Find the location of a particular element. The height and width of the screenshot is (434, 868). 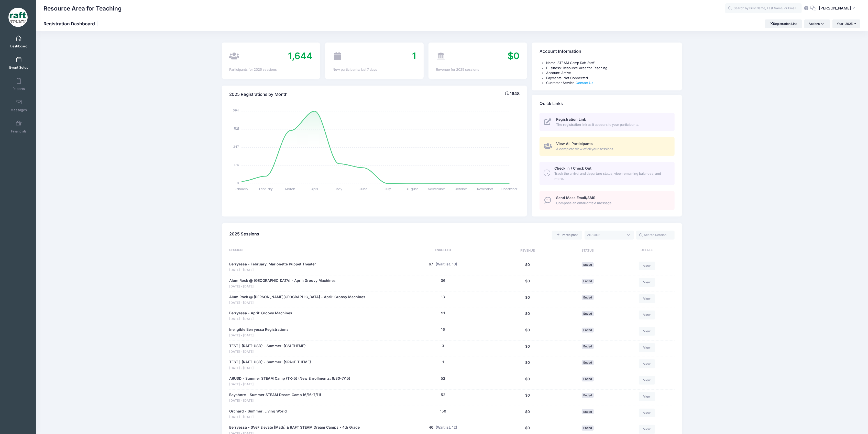

tspan: March is located at coordinates (290, 189).